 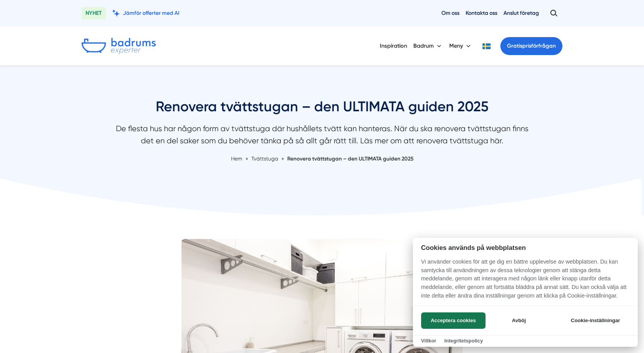 What do you see at coordinates (526, 248) in the screenshot?
I see `h2: Cookies används på webbplatsen` at bounding box center [526, 248].